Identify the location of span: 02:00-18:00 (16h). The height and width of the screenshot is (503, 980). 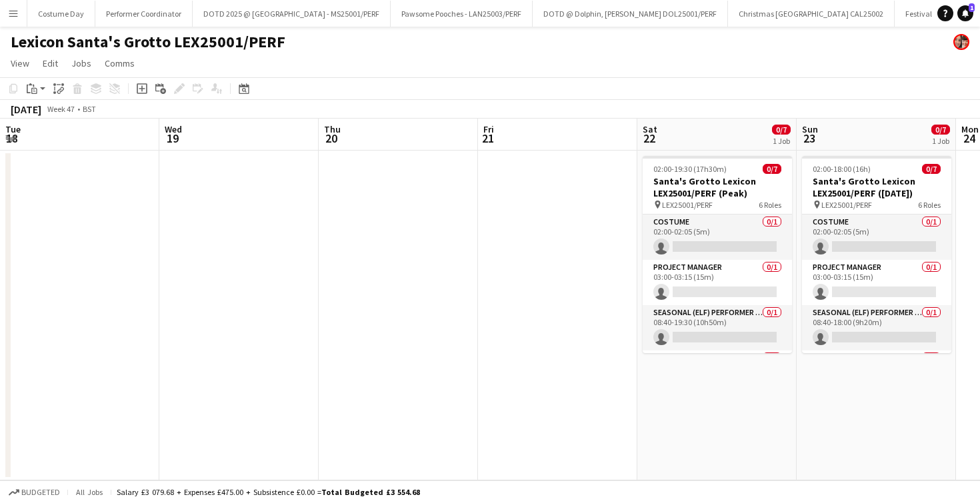
(842, 168).